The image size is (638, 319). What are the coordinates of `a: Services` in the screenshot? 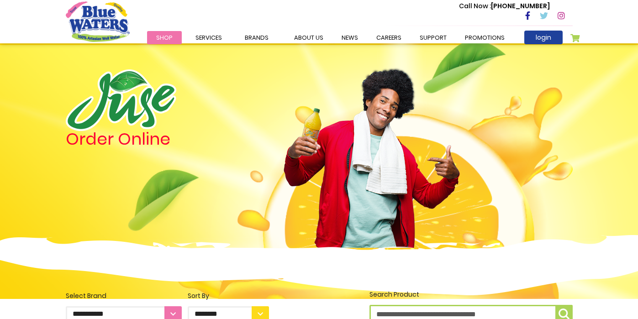 It's located at (209, 37).